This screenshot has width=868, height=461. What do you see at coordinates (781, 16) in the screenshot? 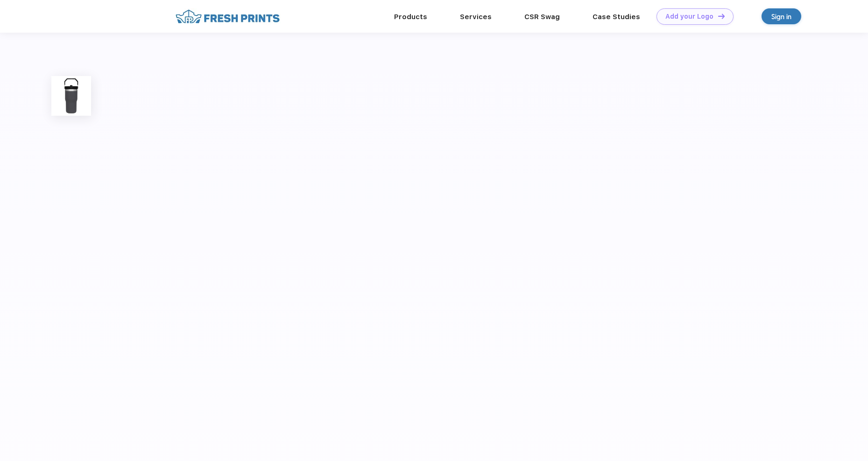
I see `a: Sign in` at bounding box center [781, 16].